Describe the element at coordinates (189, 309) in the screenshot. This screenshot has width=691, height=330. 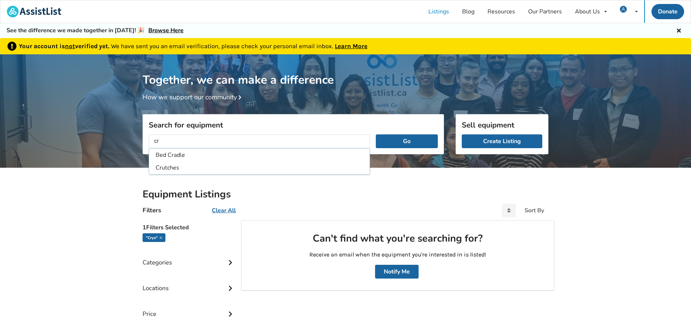
I see `div: Price` at that location.